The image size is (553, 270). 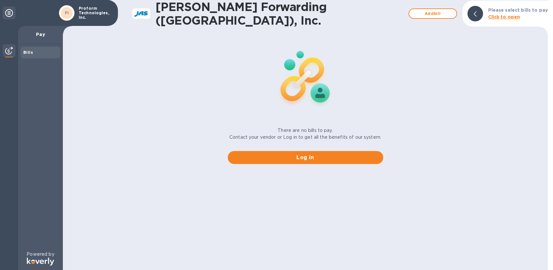 What do you see at coordinates (504, 17) in the screenshot?
I see `b: Click to open` at bounding box center [504, 17].